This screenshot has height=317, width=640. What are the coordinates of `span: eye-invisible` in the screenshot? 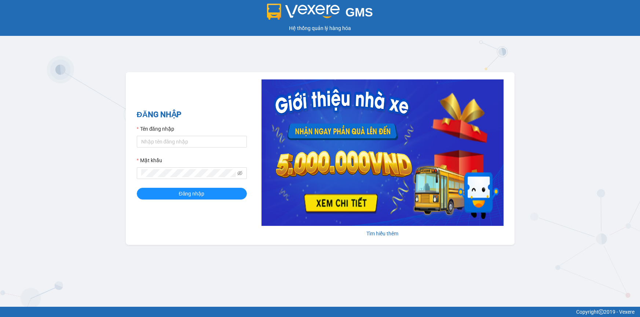 It's located at (240, 173).